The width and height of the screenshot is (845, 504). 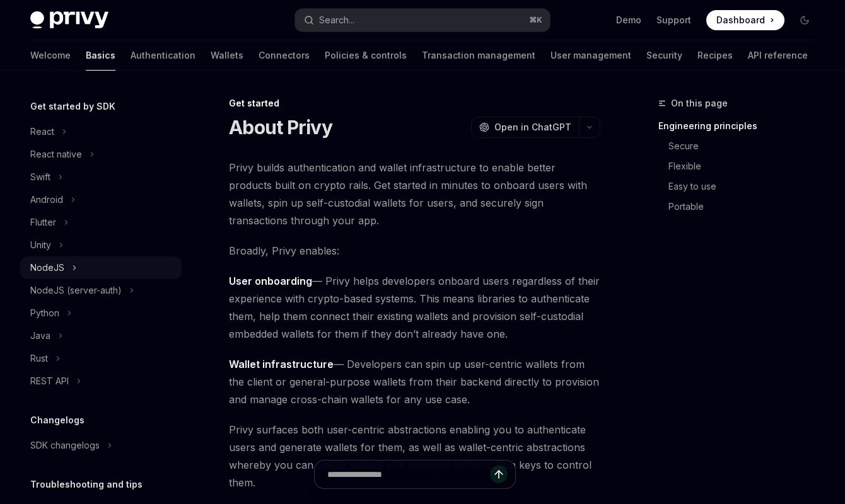 I want to click on a: Welcome, so click(x=50, y=56).